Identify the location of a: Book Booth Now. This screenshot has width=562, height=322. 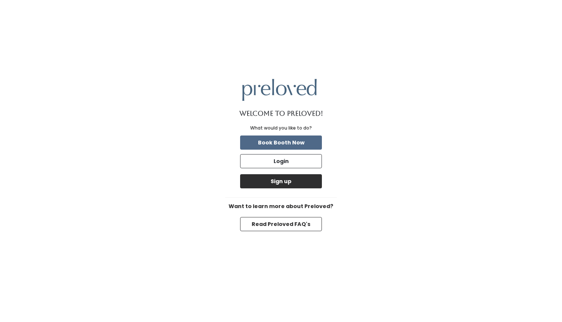
(281, 142).